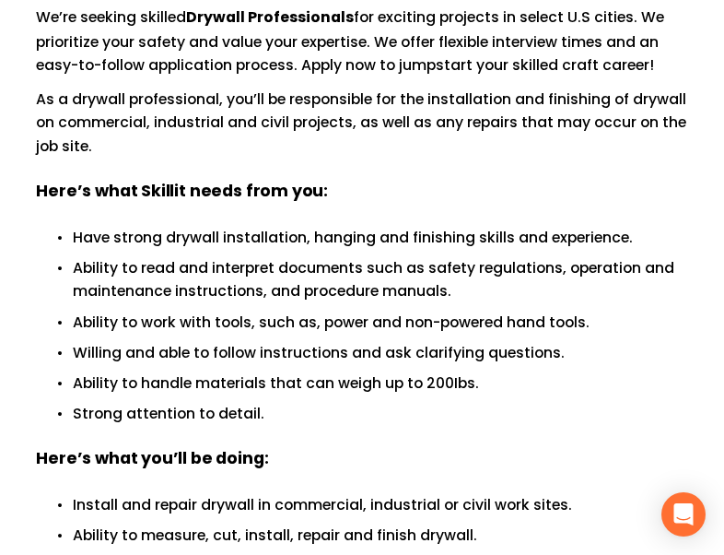 This screenshot has height=555, width=724. What do you see at coordinates (361, 41) in the screenshot?
I see `p: We’re seeking skilled for exciting projects in select U.S cities. We prioritize your safety and v...` at bounding box center [361, 41].